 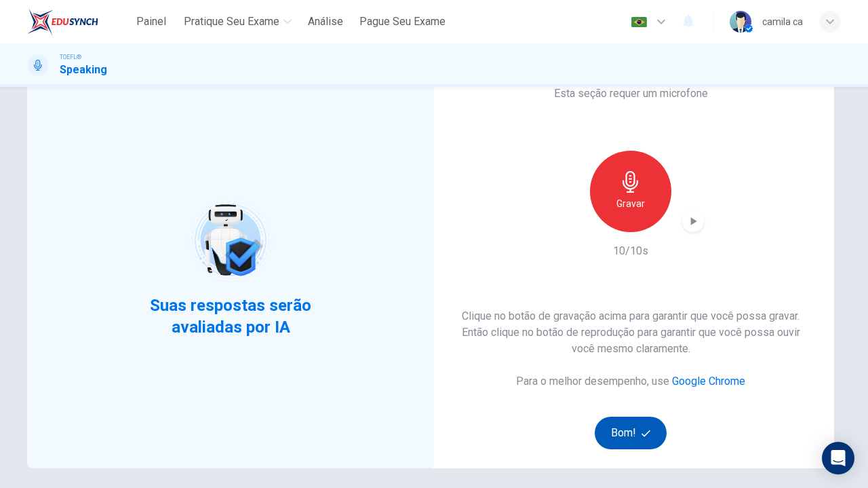 I want to click on a: Análise, so click(x=326, y=22).